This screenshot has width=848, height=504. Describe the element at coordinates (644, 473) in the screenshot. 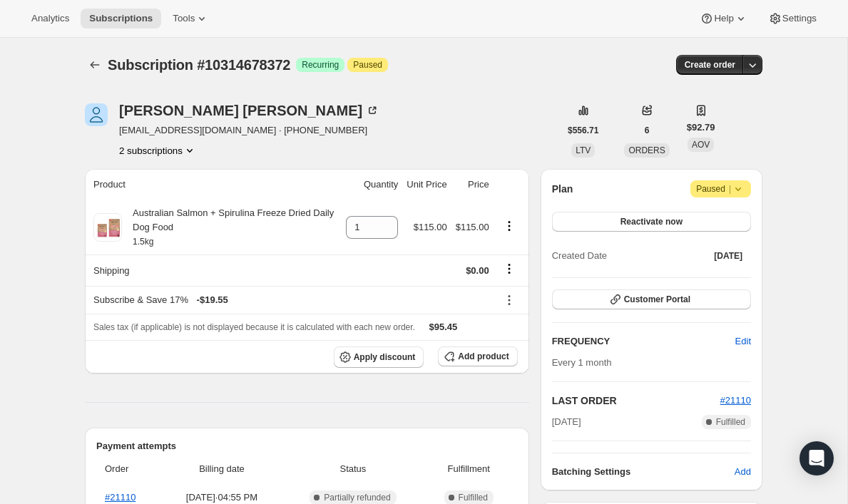

I see `h6: Batching Settings` at that location.